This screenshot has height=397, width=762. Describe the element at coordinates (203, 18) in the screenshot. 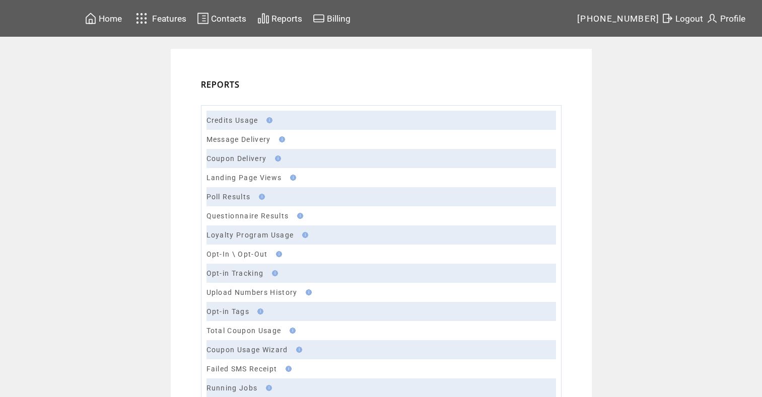

I see `img: contacts.svg` at that location.